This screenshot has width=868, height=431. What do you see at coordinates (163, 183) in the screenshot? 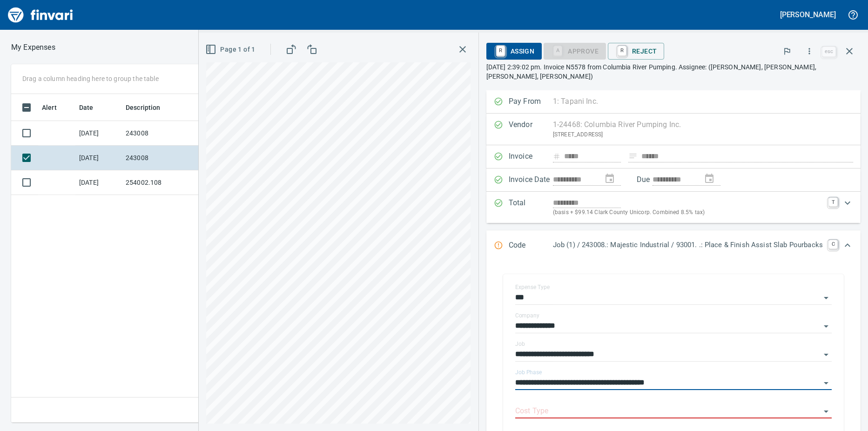
I see `td: 254002.108` at bounding box center [163, 183].